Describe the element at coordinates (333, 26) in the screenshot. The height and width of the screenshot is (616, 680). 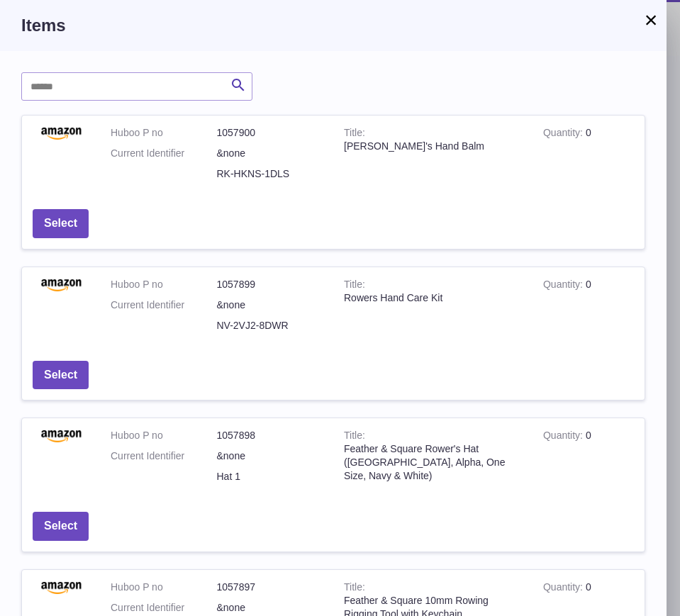
I see `h3: Items` at that location.